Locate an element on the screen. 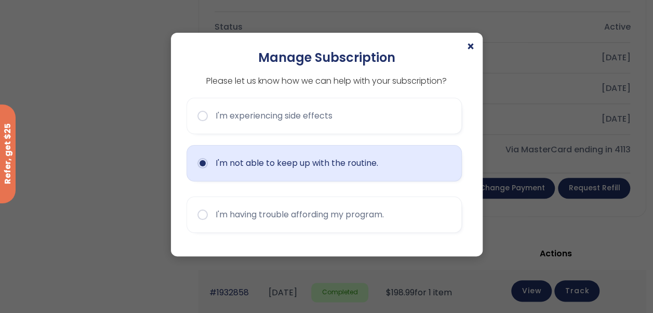  button: I'm experiencing side effects is located at coordinates (324, 116).